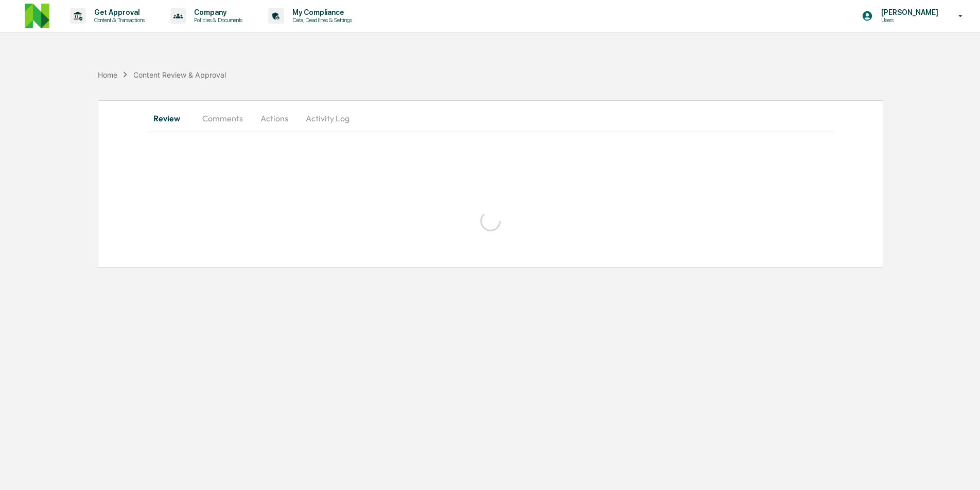 The image size is (980, 490). What do you see at coordinates (217, 20) in the screenshot?
I see `p: Policies & Documents` at bounding box center [217, 20].